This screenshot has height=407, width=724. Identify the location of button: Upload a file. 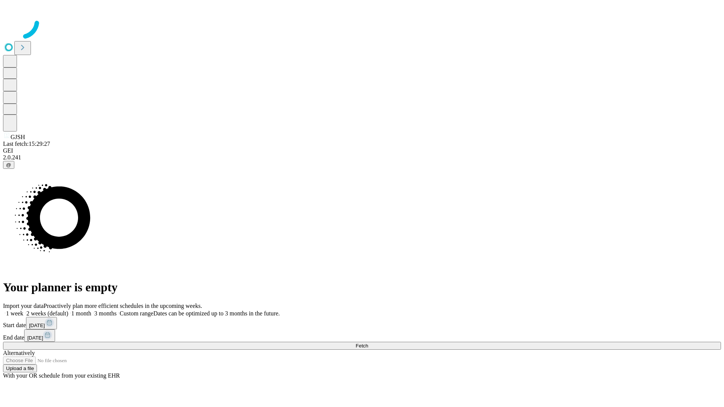
(20, 369).